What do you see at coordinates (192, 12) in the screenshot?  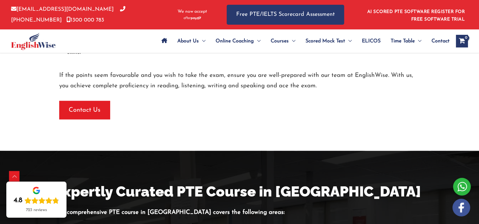 I see `span: We now accept` at bounding box center [192, 12].